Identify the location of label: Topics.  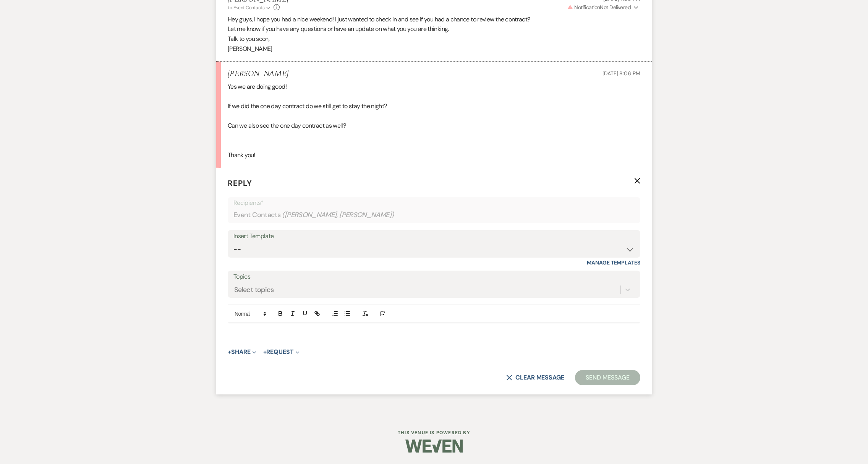
(434, 277).